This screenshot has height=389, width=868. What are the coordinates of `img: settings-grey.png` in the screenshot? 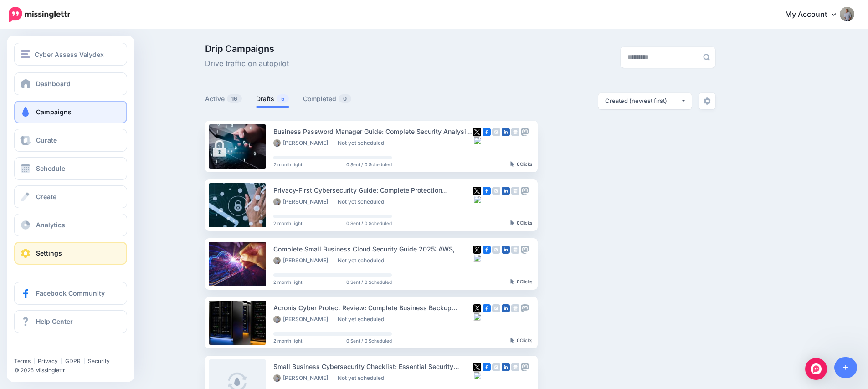 It's located at (707, 101).